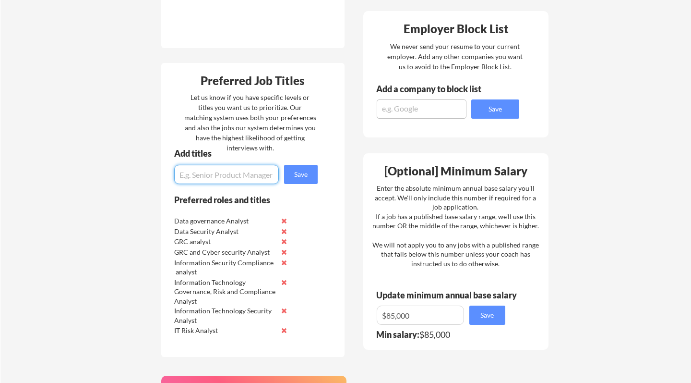 The width and height of the screenshot is (691, 383). I want to click on div: Data governance Analyst, so click(225, 221).